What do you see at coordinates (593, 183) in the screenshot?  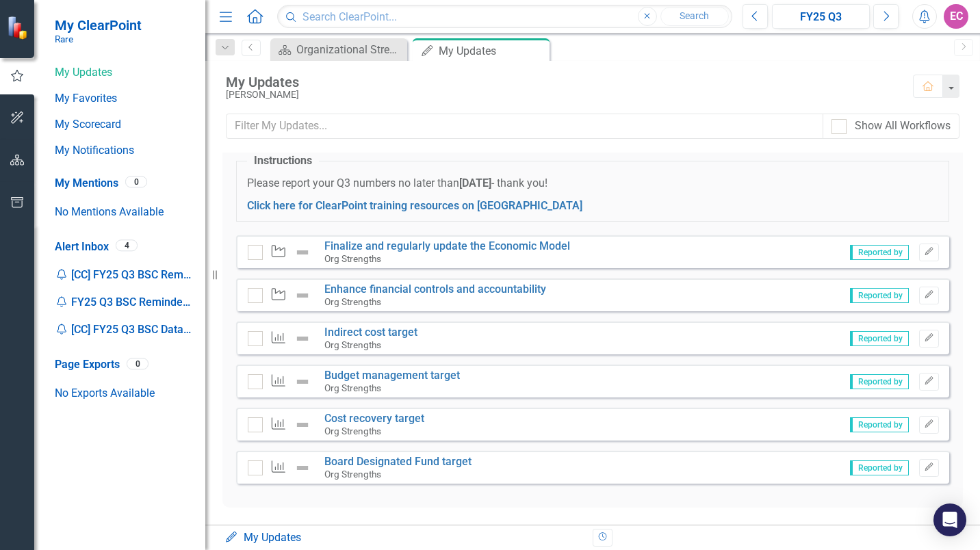 I see `p: Please report your Q3 numbers no later than - thank you!` at bounding box center [593, 183].